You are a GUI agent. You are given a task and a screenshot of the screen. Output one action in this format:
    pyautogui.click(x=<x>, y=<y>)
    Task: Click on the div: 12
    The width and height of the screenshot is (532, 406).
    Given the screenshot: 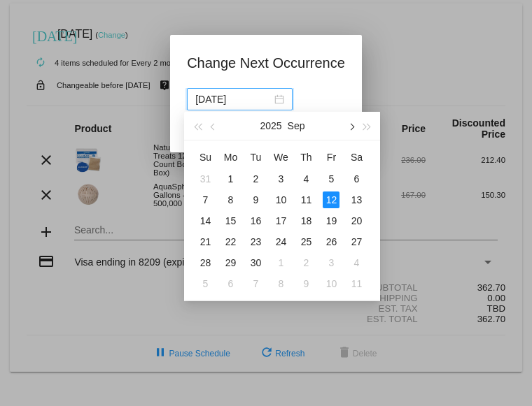 What is the action you would take?
    pyautogui.click(x=331, y=200)
    